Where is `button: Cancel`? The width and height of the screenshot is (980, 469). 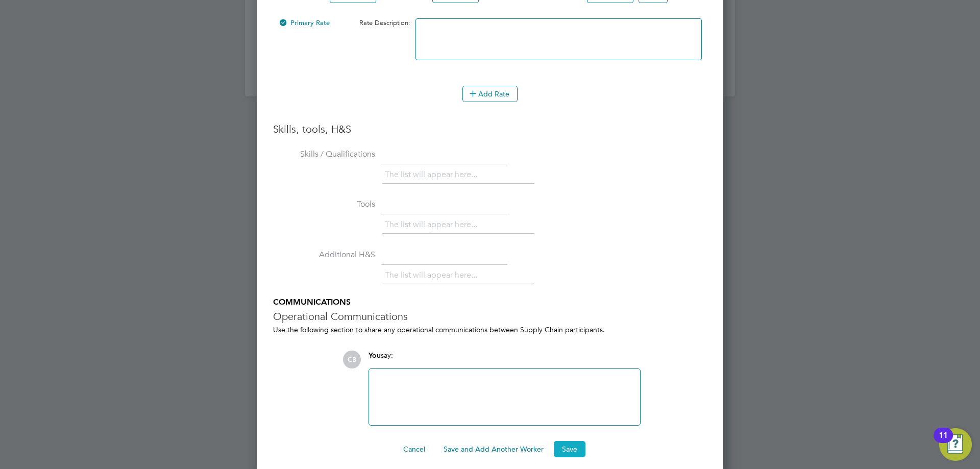
button: Cancel is located at coordinates (414, 449).